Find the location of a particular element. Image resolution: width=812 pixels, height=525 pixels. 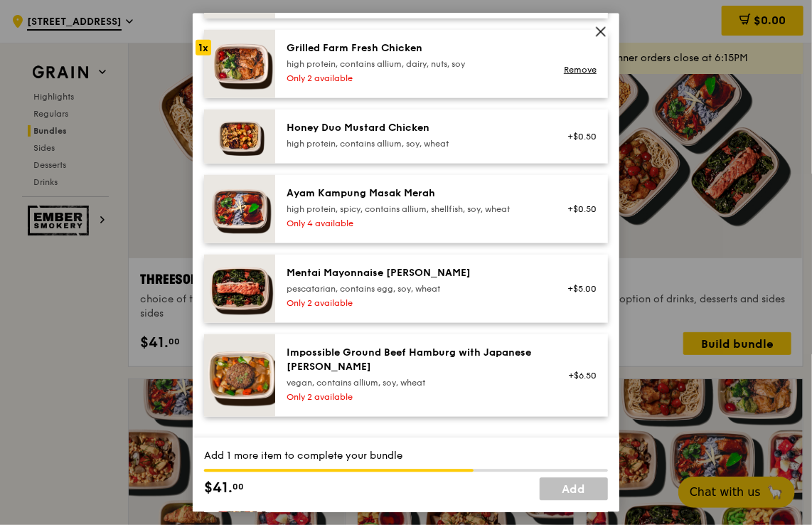

div: +$6.50 is located at coordinates (577, 374).